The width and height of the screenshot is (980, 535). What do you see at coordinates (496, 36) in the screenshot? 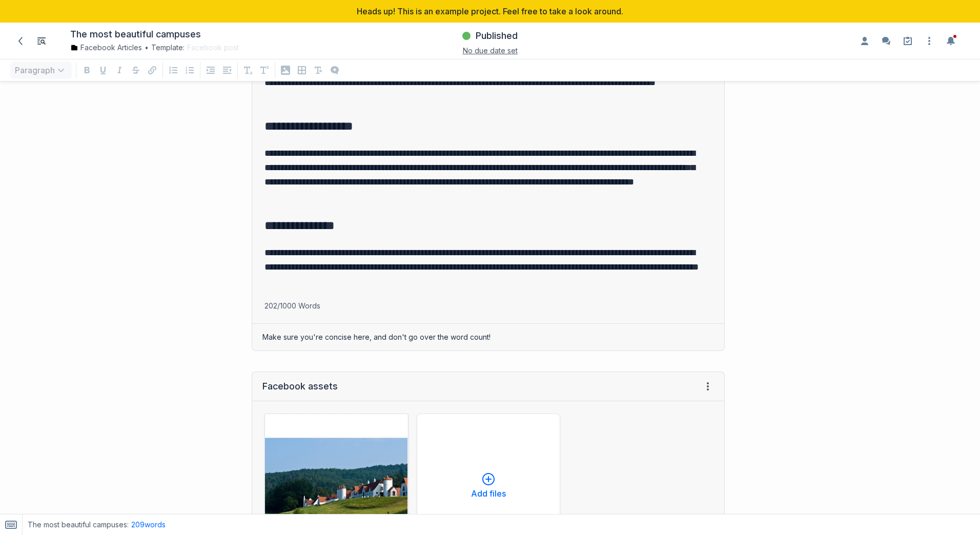
I see `span: Published` at bounding box center [496, 36].